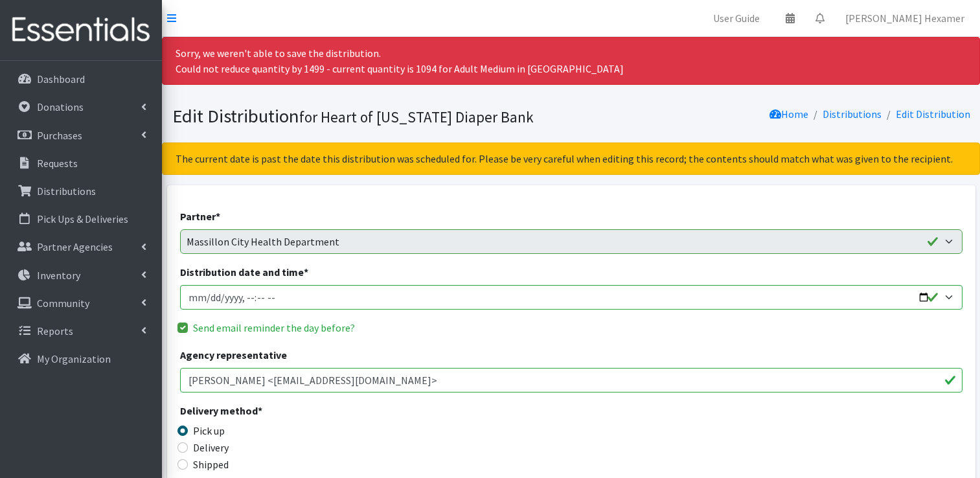 This screenshot has height=478, width=980. I want to click on div: Sorry, we weren't able to save the distribution. Could not reduce quantity by 1499 - current quan..., so click(571, 61).